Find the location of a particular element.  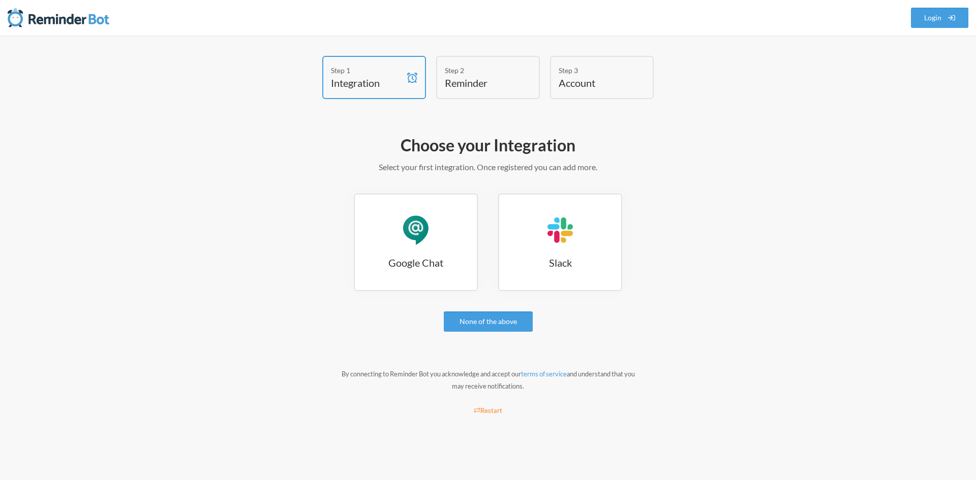

a: Login is located at coordinates (939, 18).